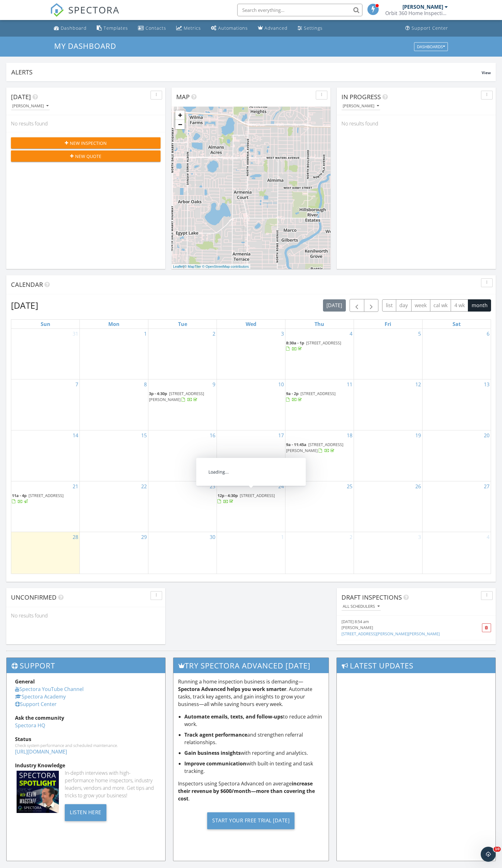 Image resolution: width=502 pixels, height=868 pixels. I want to click on a: Go to October 2, 2025, so click(351, 537).